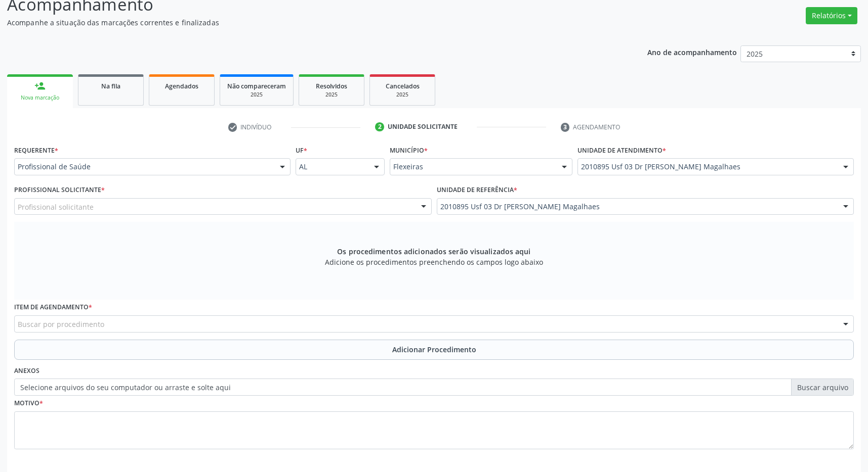  Describe the element at coordinates (40, 98) in the screenshot. I see `div: Nova marcação` at that location.